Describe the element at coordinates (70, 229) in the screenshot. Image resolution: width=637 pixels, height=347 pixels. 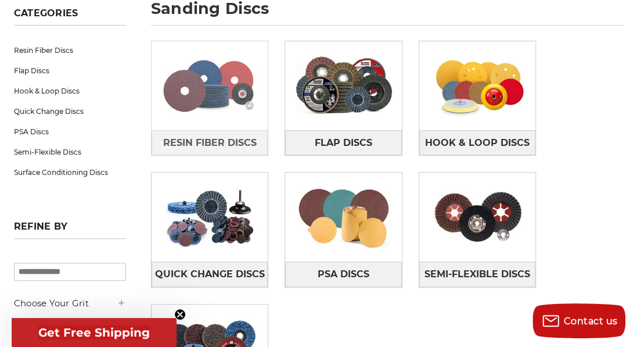
I see `h5: Refine by` at that location.